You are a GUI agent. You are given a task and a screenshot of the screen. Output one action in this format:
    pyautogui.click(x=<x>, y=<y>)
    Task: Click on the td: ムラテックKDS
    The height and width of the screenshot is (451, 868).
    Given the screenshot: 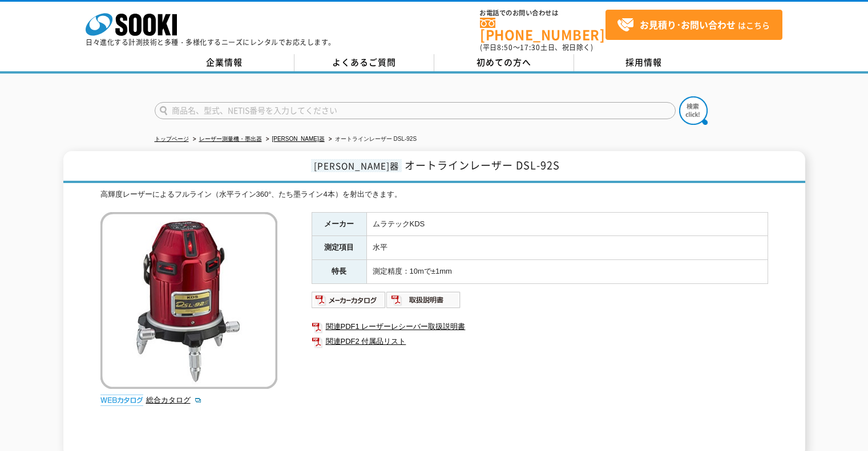 What is the action you would take?
    pyautogui.click(x=567, y=224)
    